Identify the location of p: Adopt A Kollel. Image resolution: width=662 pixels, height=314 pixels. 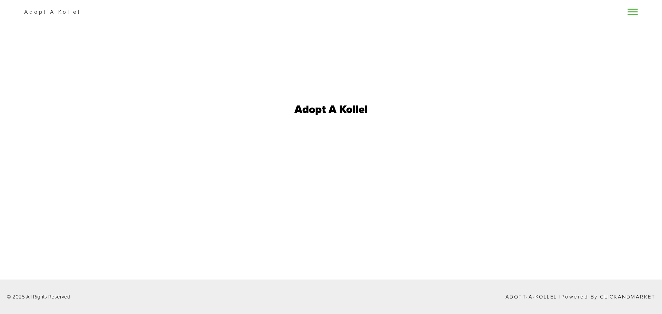
(52, 12).